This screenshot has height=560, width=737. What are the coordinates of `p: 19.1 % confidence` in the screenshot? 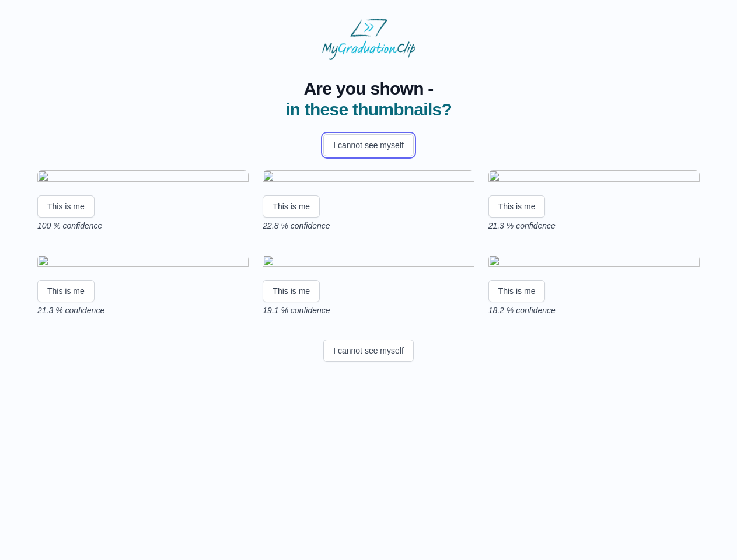 It's located at (368, 311).